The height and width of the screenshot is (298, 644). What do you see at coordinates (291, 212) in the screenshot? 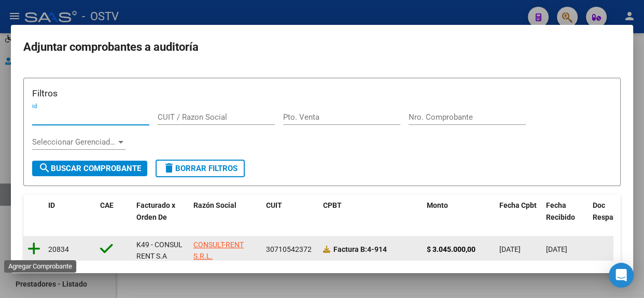
I see `datatable-header-cell: CUIT` at bounding box center [291, 212].